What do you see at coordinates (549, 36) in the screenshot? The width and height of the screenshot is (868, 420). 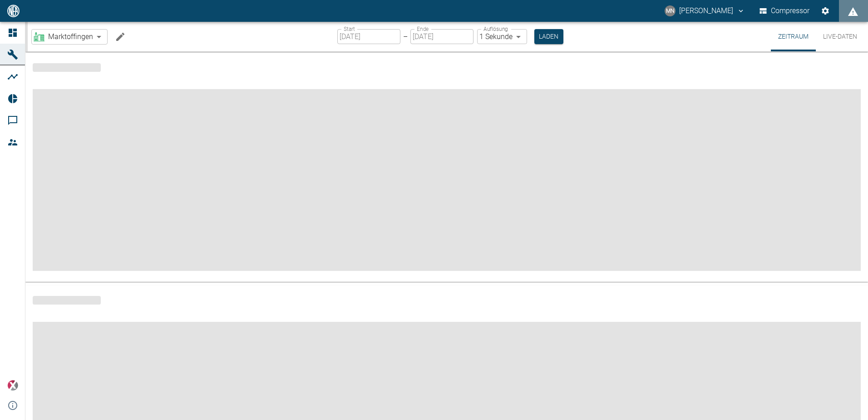 I see `button: Laden` at bounding box center [549, 36].